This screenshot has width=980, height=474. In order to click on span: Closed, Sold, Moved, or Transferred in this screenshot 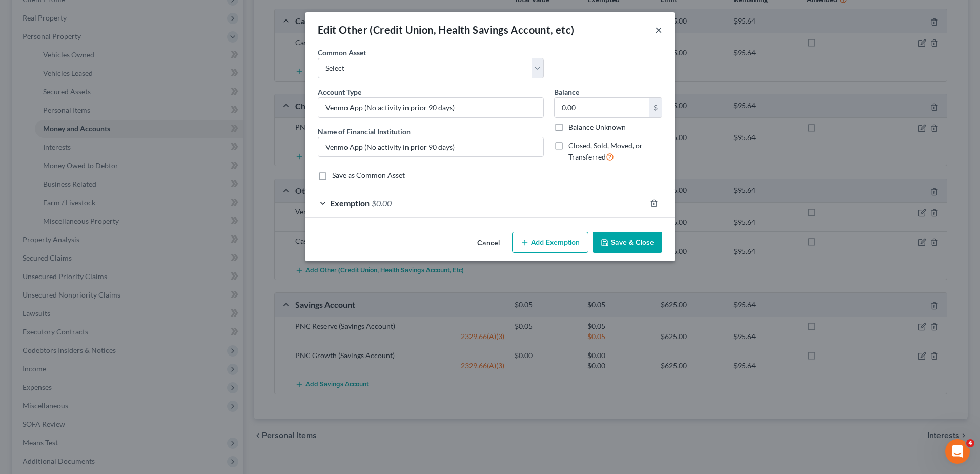, I will do `click(606, 151)`.